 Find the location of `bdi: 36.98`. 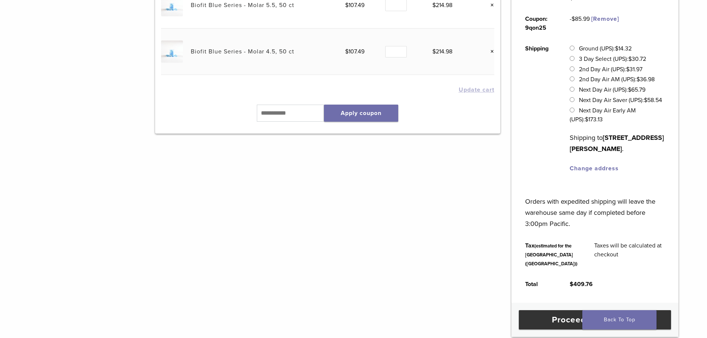

bdi: 36.98 is located at coordinates (646, 79).